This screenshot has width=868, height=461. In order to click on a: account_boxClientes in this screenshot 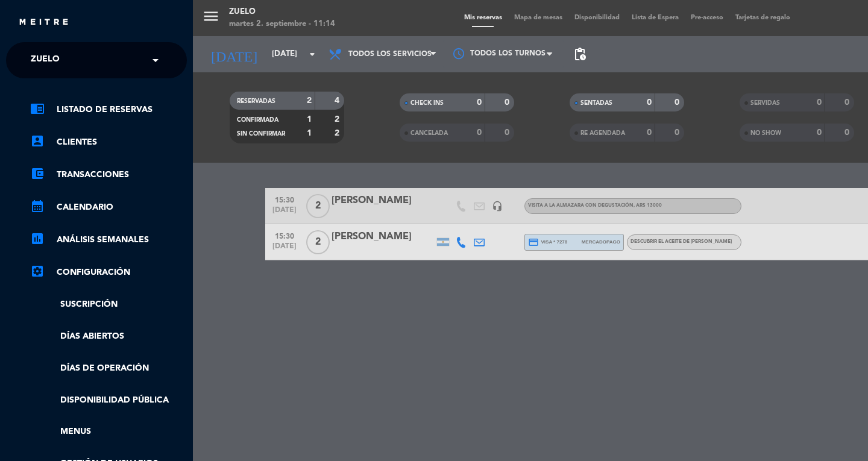, I will do `click(109, 142)`.